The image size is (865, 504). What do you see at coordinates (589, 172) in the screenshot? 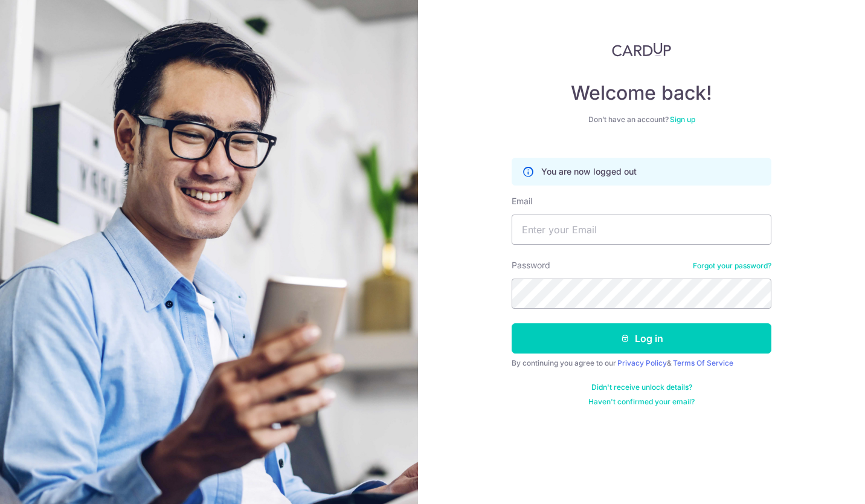
I see `p: You are now logged out` at bounding box center [589, 172].